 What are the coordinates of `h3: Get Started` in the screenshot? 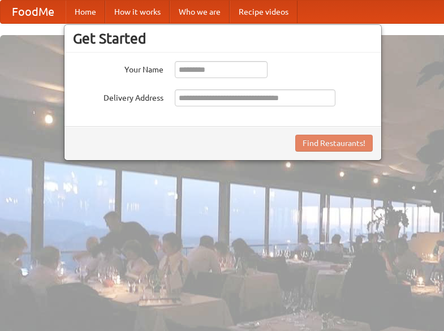 It's located at (223, 38).